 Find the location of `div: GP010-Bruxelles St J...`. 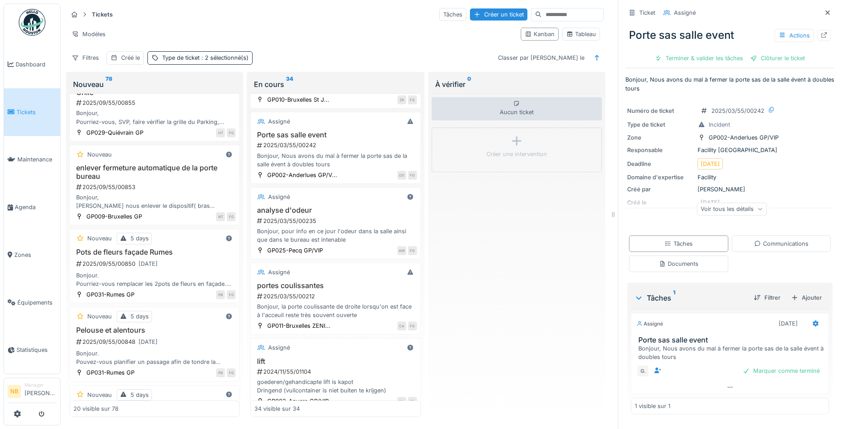

div: GP010-Bruxelles St J... is located at coordinates (298, 99).